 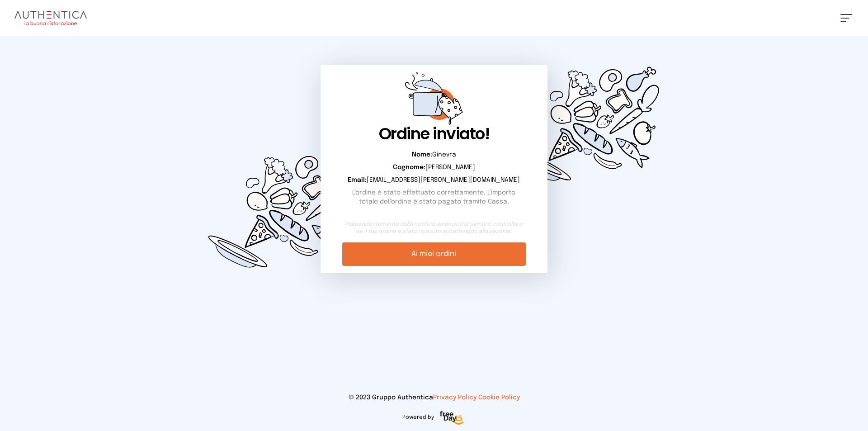 I want to click on img: logo.8f33a47.png, so click(x=50, y=18).